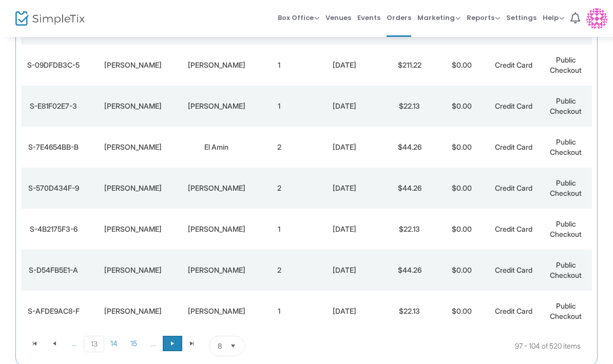  What do you see at coordinates (133, 270) in the screenshot?
I see `div: Caroline` at bounding box center [133, 270].